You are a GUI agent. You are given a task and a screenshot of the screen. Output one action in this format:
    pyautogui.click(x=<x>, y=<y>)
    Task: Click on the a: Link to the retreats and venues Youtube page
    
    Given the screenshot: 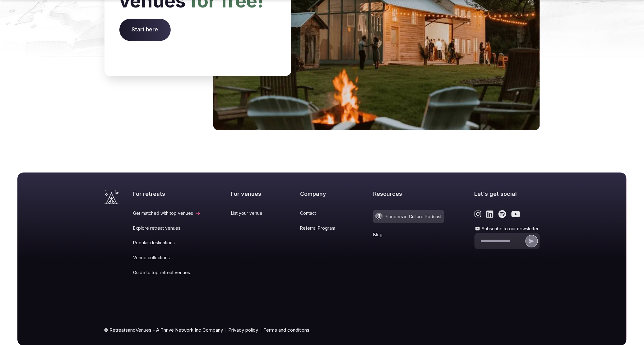 What is the action you would take?
    pyautogui.click(x=515, y=214)
    